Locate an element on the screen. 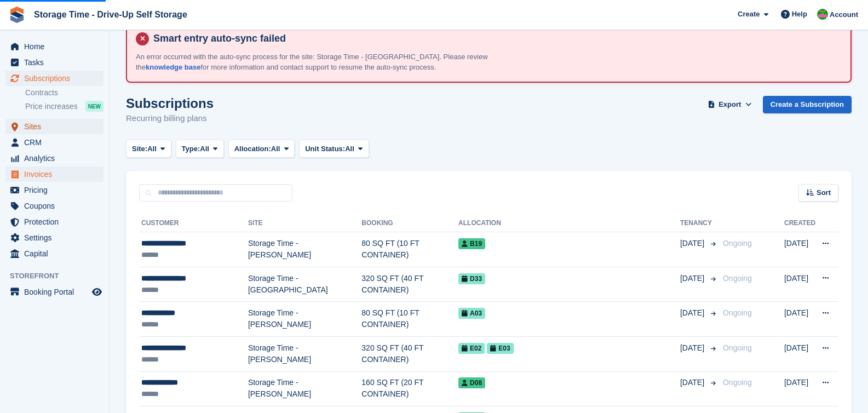 This screenshot has height=413, width=868. span: Booking Portal is located at coordinates (57, 292).